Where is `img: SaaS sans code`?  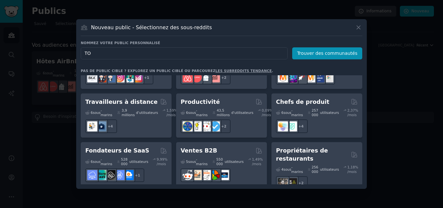
img: SaaS sans code is located at coordinates (110, 175).